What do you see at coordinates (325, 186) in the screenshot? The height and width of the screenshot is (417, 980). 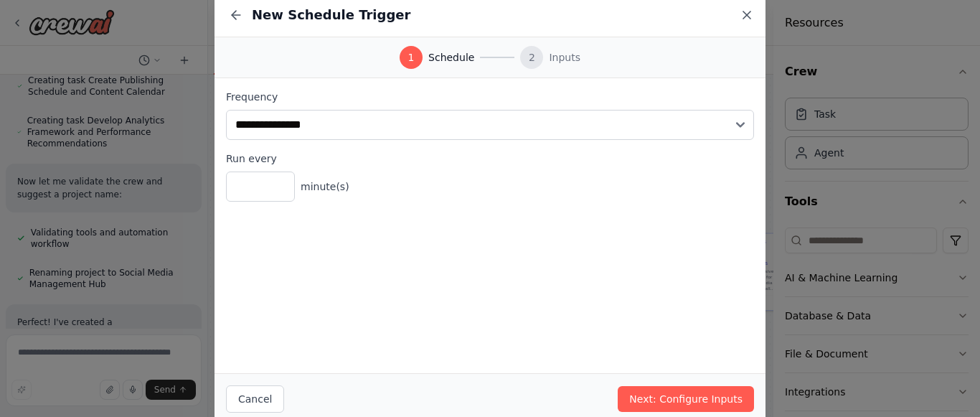 I see `span: minute(s)` at bounding box center [325, 186].